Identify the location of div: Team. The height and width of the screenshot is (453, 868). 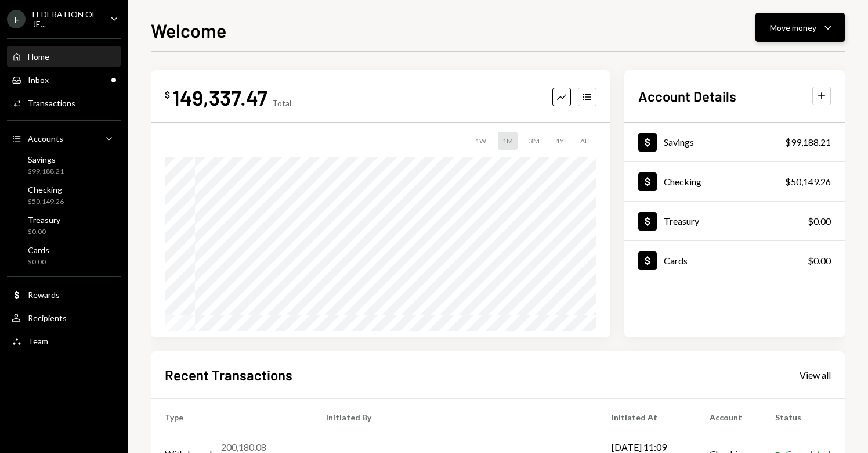
(37, 341).